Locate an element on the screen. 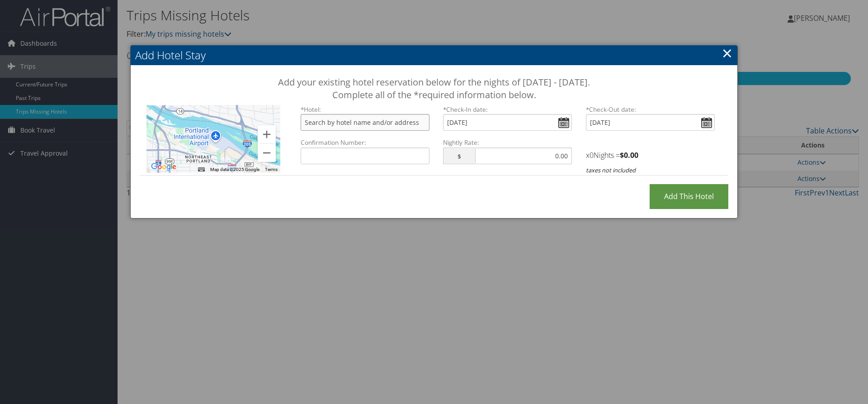 This screenshot has height=404, width=868. h4: x Nights = is located at coordinates (650, 155).